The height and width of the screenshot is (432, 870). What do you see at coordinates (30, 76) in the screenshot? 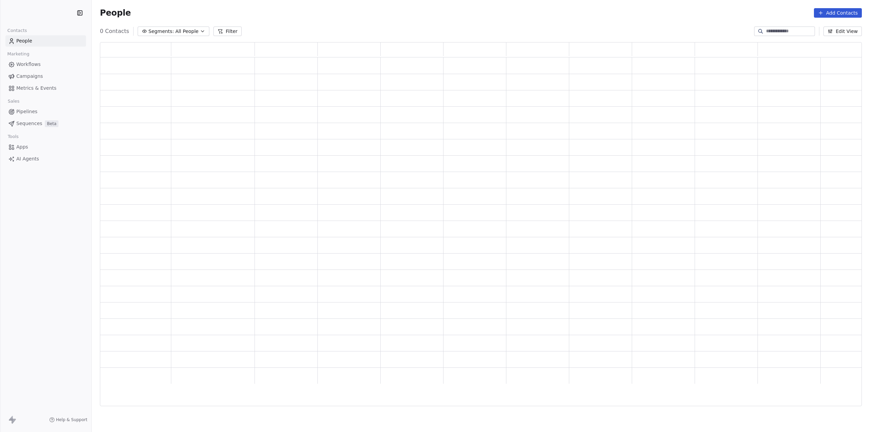
I see `span: Campaigns` at bounding box center [30, 76].